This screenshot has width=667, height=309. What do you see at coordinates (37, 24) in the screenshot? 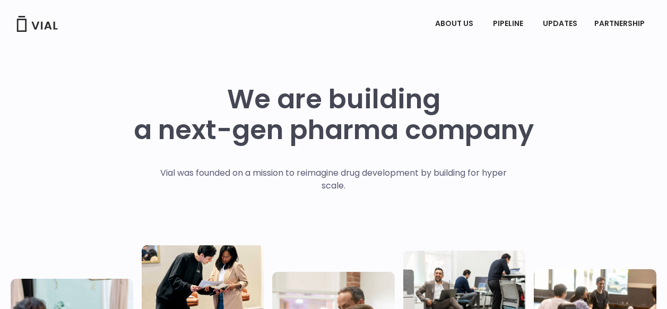
I see `img: Vial Logo` at bounding box center [37, 24].